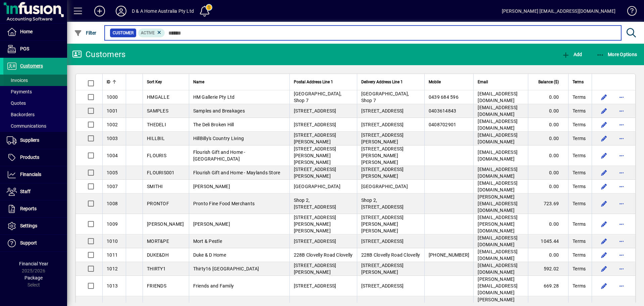 This screenshot has height=306, width=644. I want to click on span: 1002, so click(112, 125).